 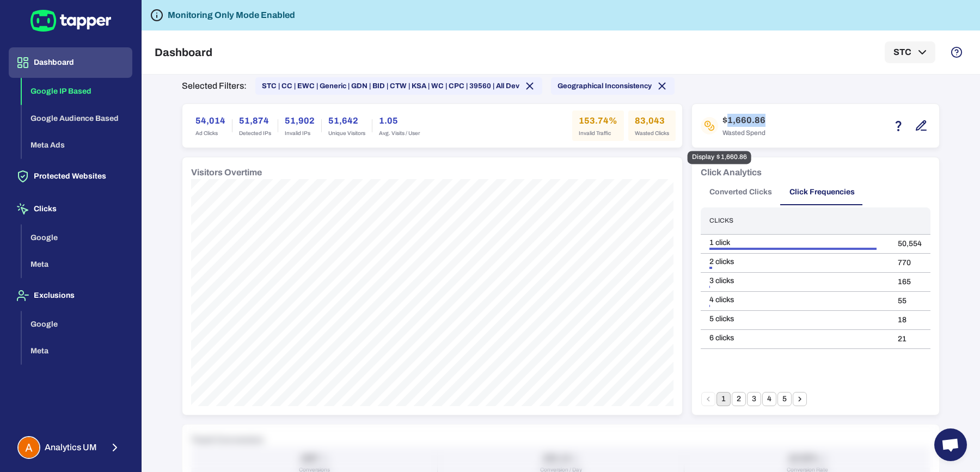 What do you see at coordinates (910, 262) in the screenshot?
I see `td: 770` at bounding box center [910, 262].